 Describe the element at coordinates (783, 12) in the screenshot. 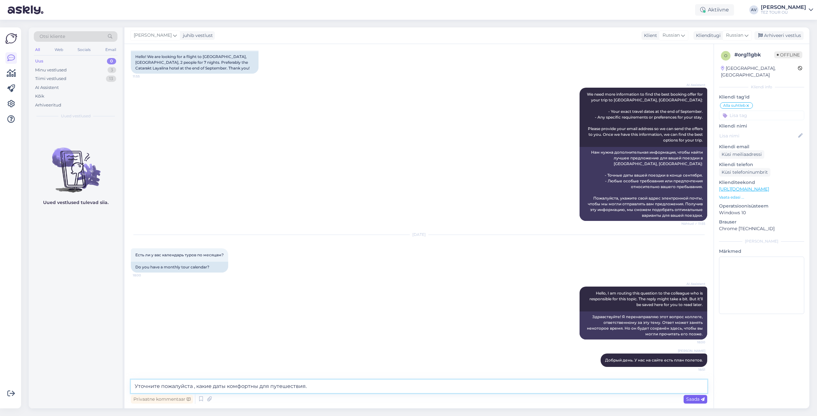

I see `div: TEZ TOUR OÜ` at that location.